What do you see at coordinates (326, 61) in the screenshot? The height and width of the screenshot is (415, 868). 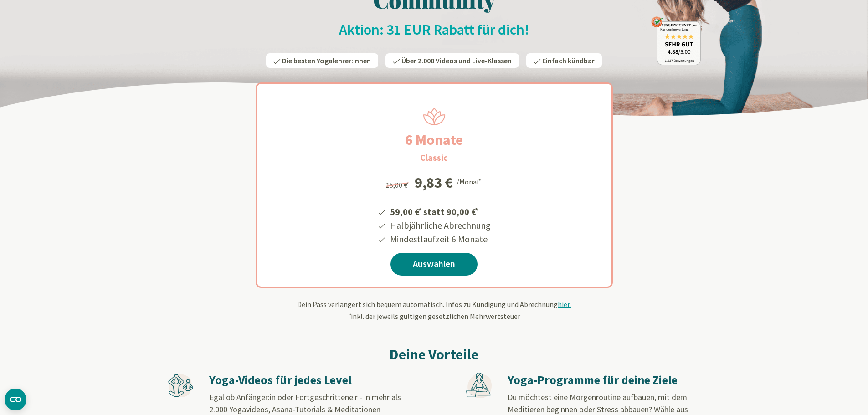 I see `span: Die besten Yogalehrer:innen` at bounding box center [326, 61].